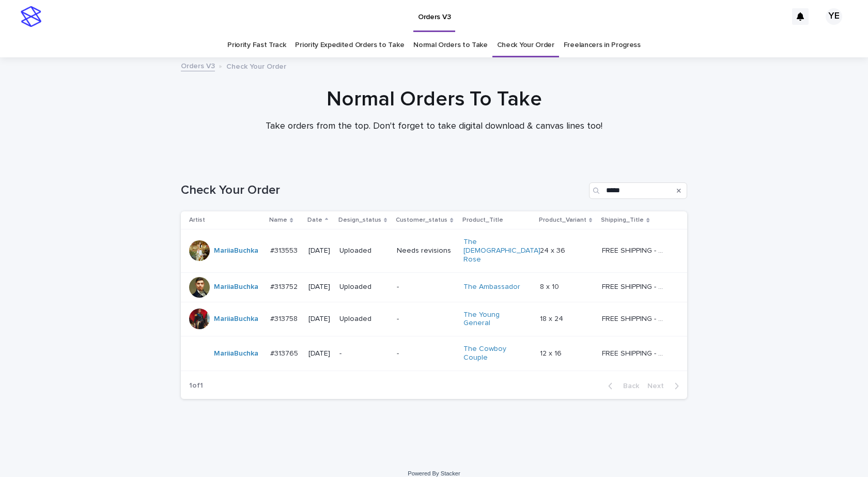 This screenshot has height=477, width=868. What do you see at coordinates (285, 249) in the screenshot?
I see `p: #313553` at bounding box center [285, 249].